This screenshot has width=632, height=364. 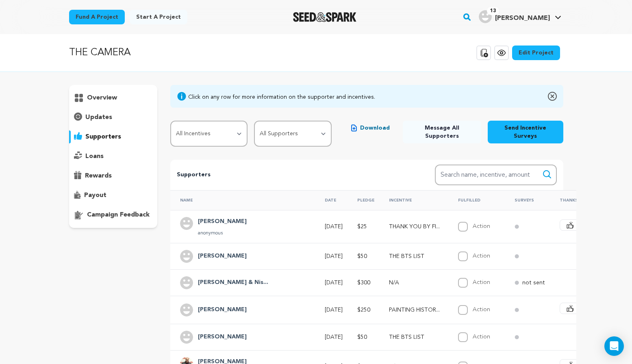 What do you see at coordinates (364, 283) in the screenshot?
I see `span: $300` at bounding box center [364, 283].